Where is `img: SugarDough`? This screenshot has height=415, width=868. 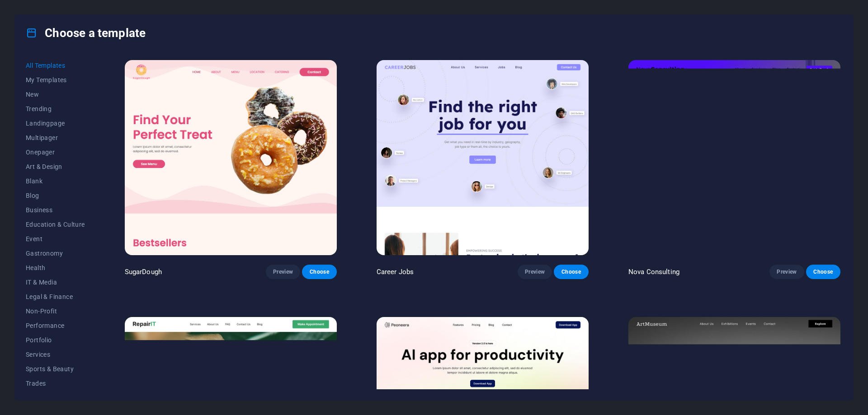
img: SugarDough is located at coordinates (231, 157).